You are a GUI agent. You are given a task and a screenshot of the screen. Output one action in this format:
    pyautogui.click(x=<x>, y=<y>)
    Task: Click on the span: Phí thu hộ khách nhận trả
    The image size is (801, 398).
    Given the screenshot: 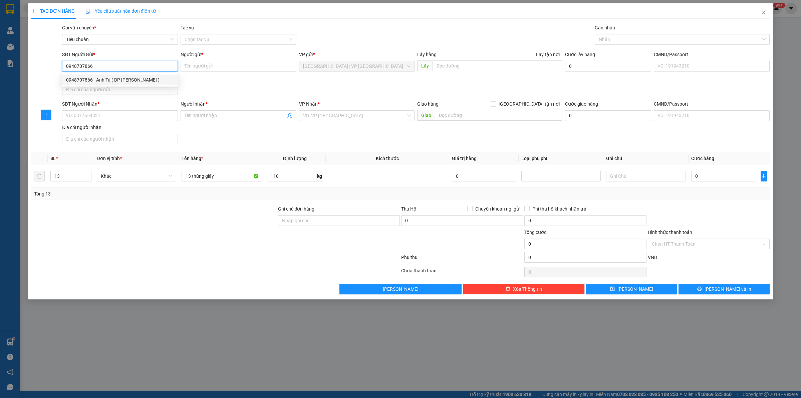 What is the action you would take?
    pyautogui.click(x=560, y=209)
    